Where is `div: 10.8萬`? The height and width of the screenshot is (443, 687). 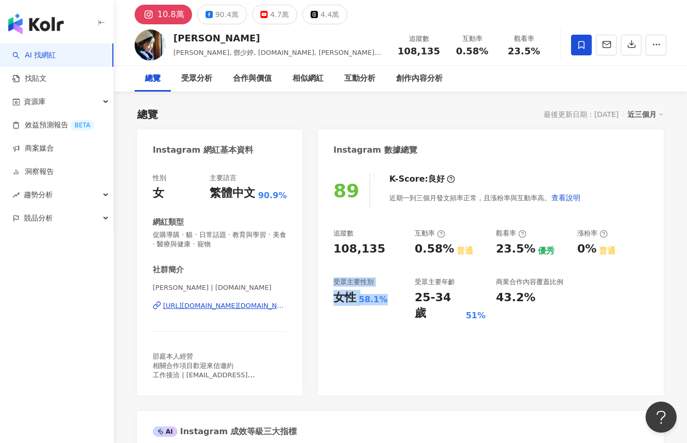 div: 10.8萬 is located at coordinates (171, 14).